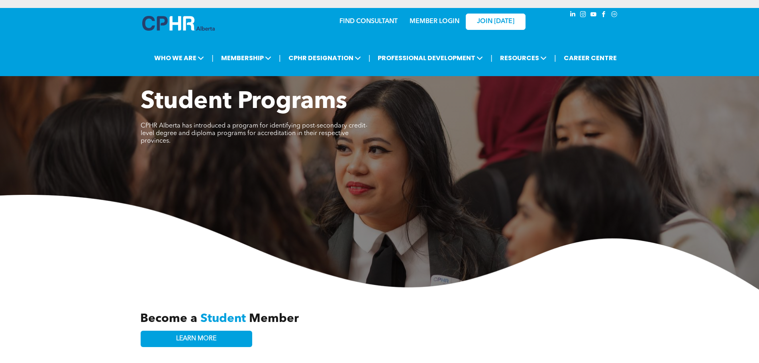 The width and height of the screenshot is (759, 363). I want to click on span: RESOURCES, so click(523, 58).